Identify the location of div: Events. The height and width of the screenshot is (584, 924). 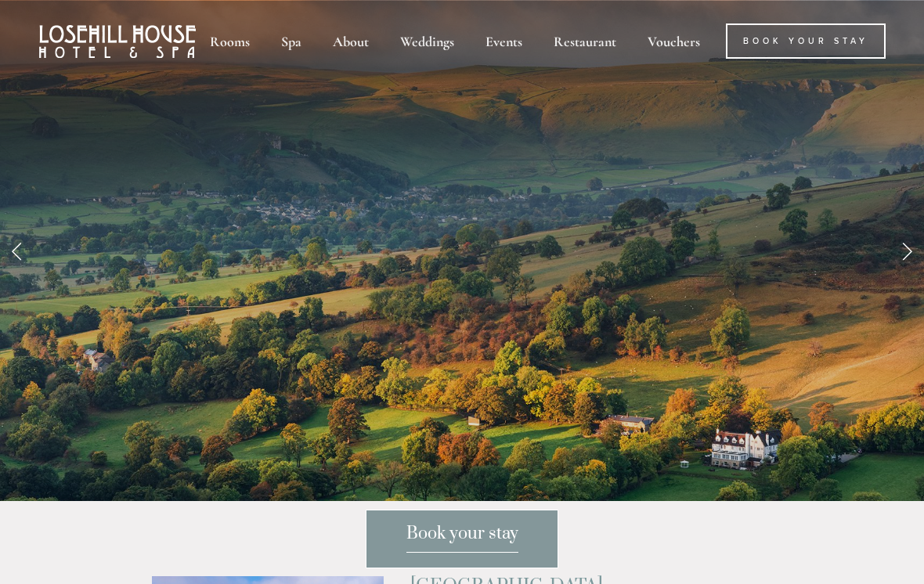
(503, 41).